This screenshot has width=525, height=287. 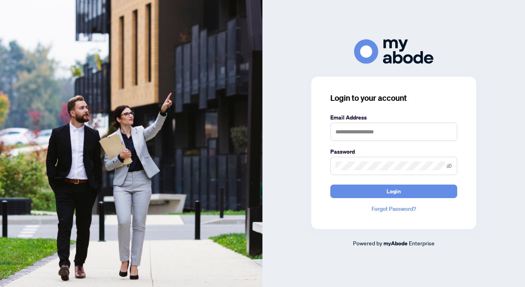 What do you see at coordinates (394, 209) in the screenshot?
I see `a: Forgot Password?` at bounding box center [394, 209].